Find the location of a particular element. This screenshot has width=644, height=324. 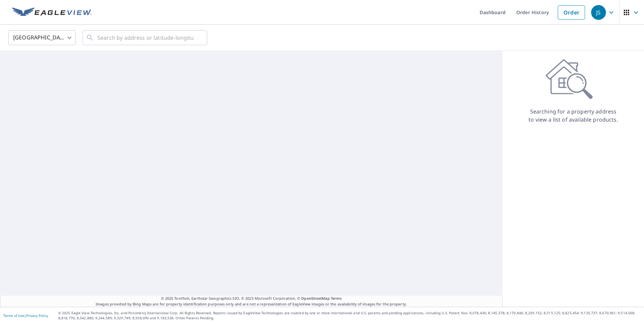

a: OpenStreetMap is located at coordinates (315, 298).